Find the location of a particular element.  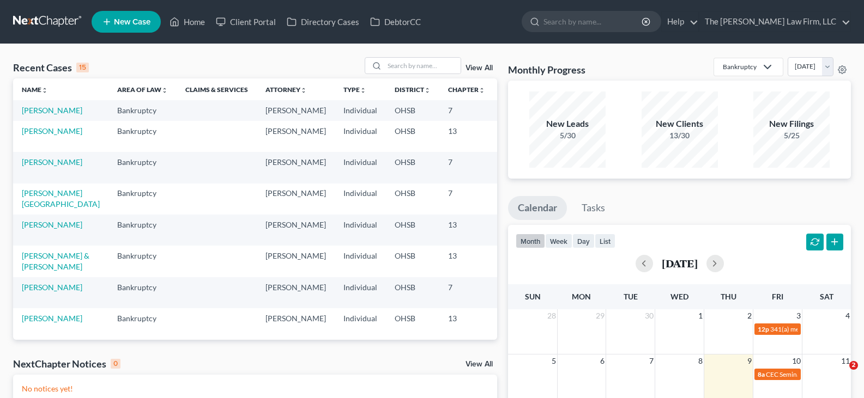

span: 30 is located at coordinates (649, 316).